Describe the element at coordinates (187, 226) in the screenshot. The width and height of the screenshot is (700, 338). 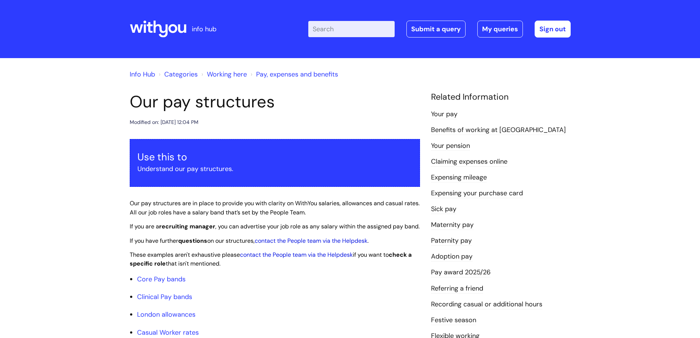
I see `strong: recruiting manager` at that location.